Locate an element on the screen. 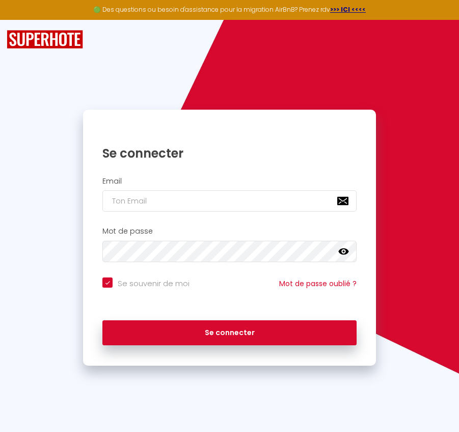 Image resolution: width=459 pixels, height=432 pixels. h2: Email is located at coordinates (229, 181).